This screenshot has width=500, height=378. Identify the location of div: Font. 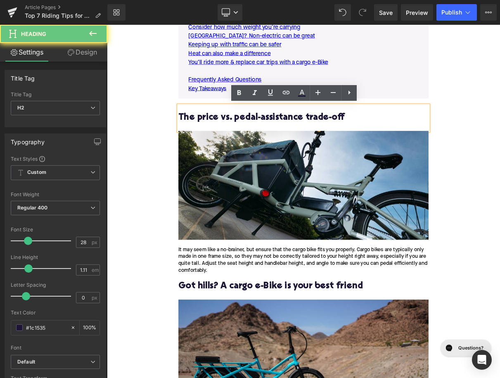
(55, 348).